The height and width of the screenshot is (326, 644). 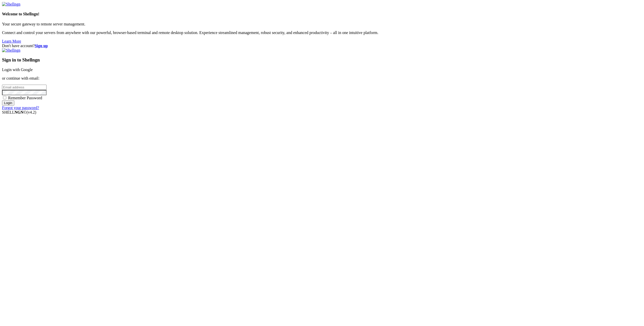 I want to click on a: Login with Google, so click(x=18, y=70).